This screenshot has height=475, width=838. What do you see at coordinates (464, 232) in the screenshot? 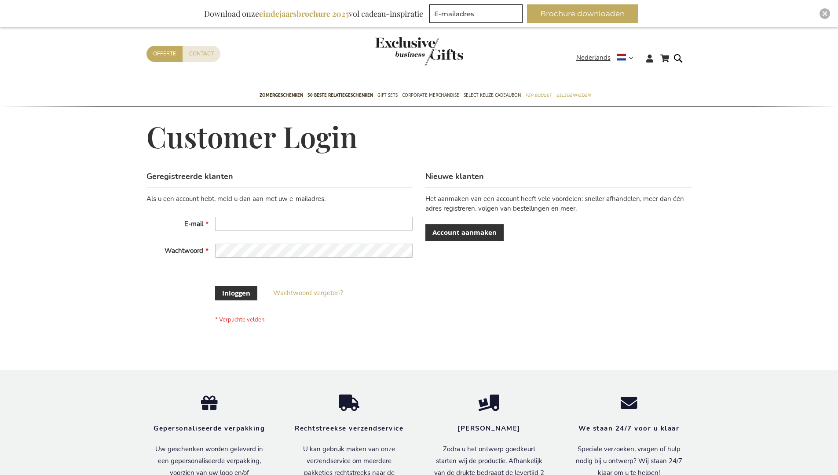
I see `span: Account aanmaken` at bounding box center [464, 232].